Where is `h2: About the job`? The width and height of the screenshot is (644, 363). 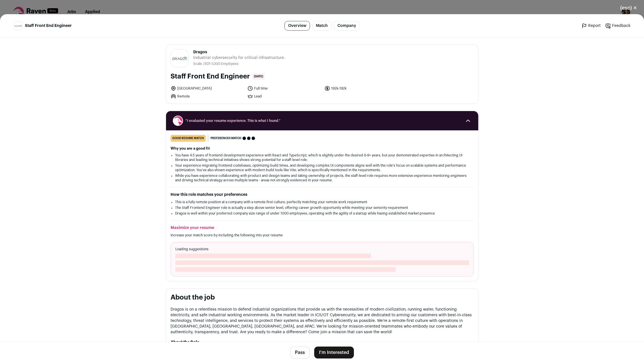 h2: About the job is located at coordinates (322, 298).